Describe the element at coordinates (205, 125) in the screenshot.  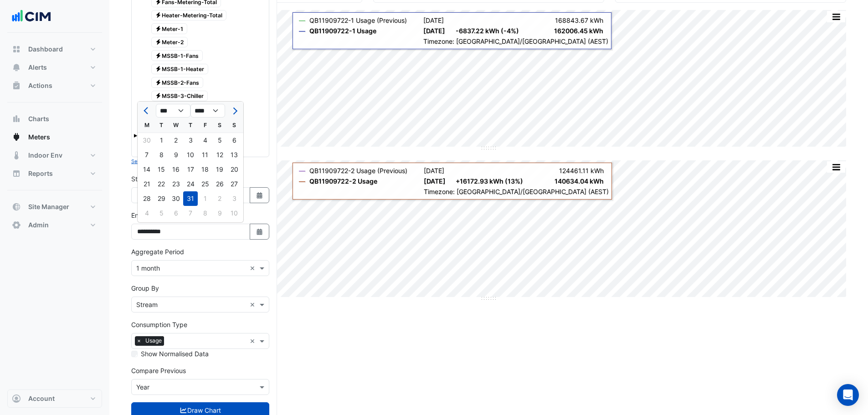
I see `div: F` at that location.